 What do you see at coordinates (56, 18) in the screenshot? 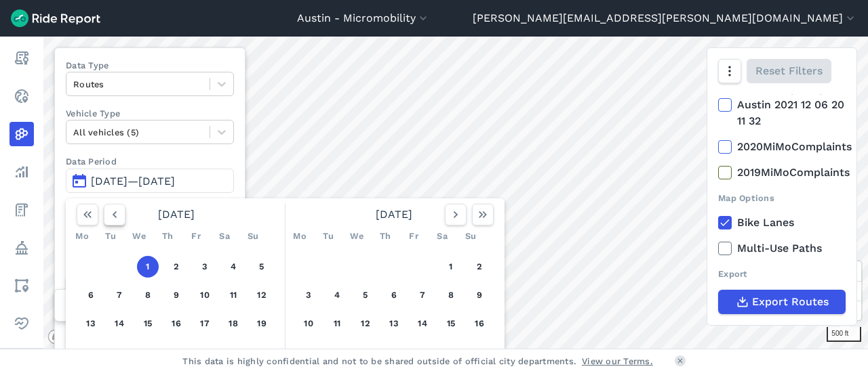
I see `img: Ride Report` at bounding box center [56, 18].